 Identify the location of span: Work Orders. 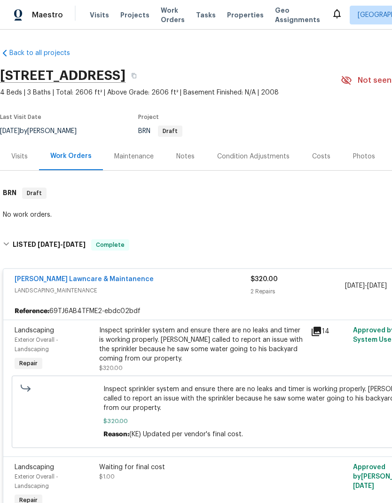
(172, 15).